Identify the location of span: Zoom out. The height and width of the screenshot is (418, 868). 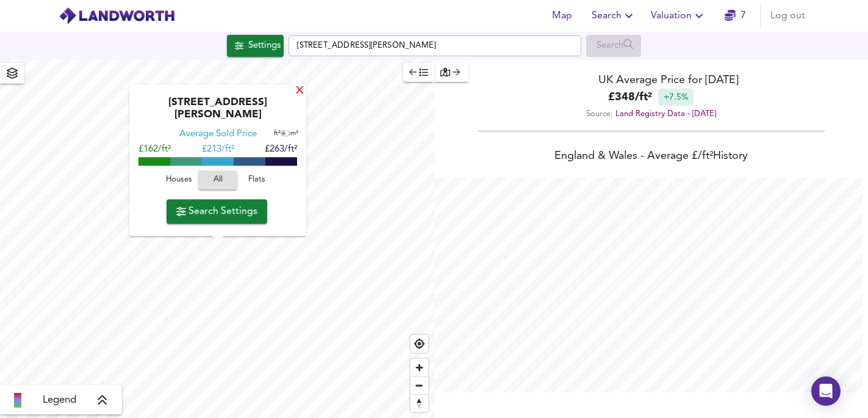
(419, 385).